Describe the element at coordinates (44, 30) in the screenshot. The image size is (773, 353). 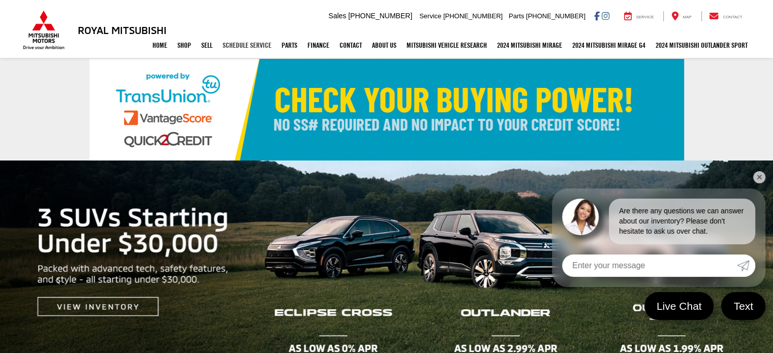
I see `img: Mitsubishi` at that location.